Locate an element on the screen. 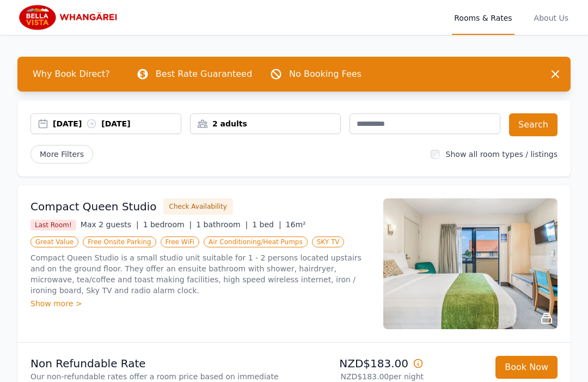 The width and height of the screenshot is (588, 382). button: Check Availability is located at coordinates (198, 206).